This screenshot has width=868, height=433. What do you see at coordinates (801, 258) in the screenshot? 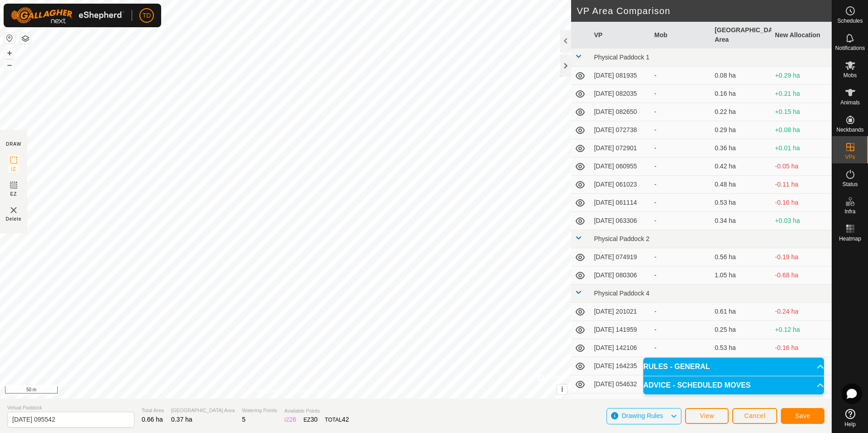
I see `td: -0.19 ha` at bounding box center [801, 258].